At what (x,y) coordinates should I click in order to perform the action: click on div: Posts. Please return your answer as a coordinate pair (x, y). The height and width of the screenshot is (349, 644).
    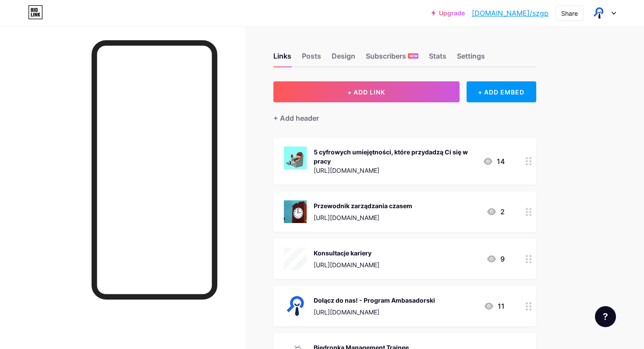
    Looking at the image, I should click on (311, 59).